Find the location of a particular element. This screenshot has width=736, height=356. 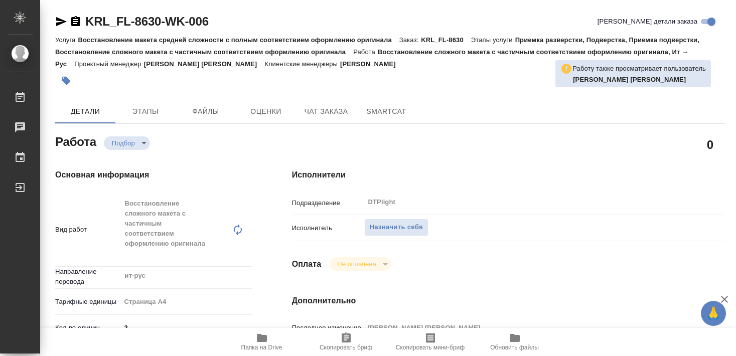

span: Обновить файлы is located at coordinates (514, 348).